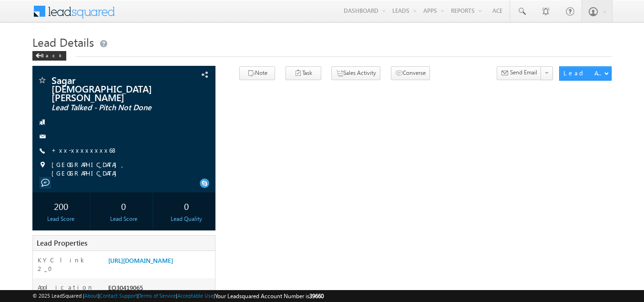 The width and height of the screenshot is (644, 302). Describe the element at coordinates (186, 219) in the screenshot. I see `div: Lead Quality` at that location.